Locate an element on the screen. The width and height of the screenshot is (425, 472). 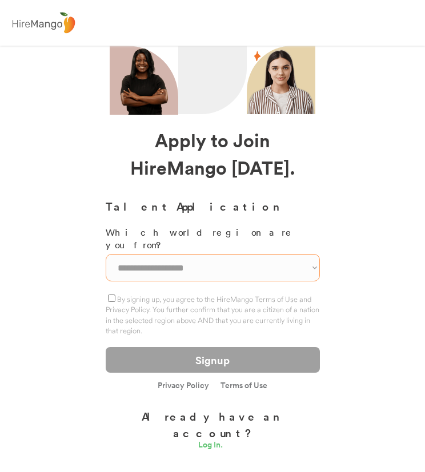
a: Terms of Use is located at coordinates (244, 385).